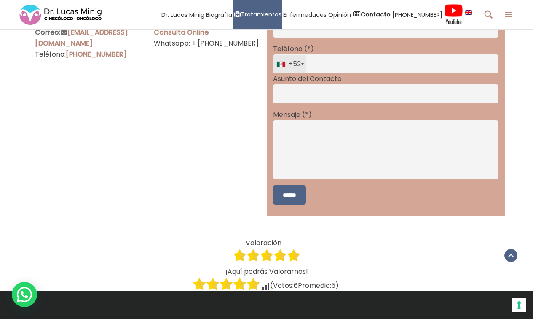  What do you see at coordinates (519, 305) in the screenshot?
I see `button: Sus preferencias de consentimiento para tecnologías de seguimiento` at bounding box center [519, 305].